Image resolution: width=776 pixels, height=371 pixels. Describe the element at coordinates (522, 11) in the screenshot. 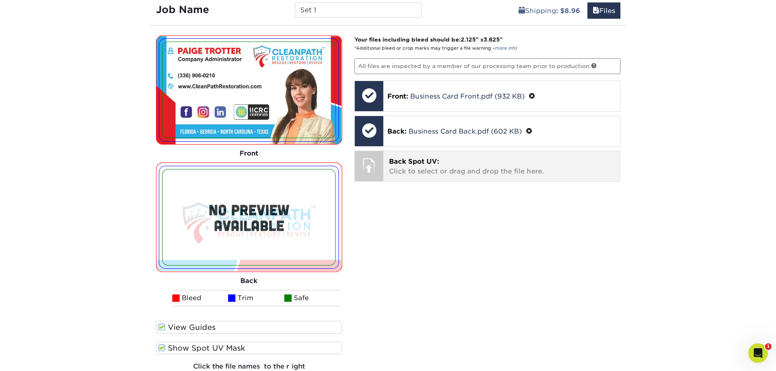

I see `span: shipping` at that location.